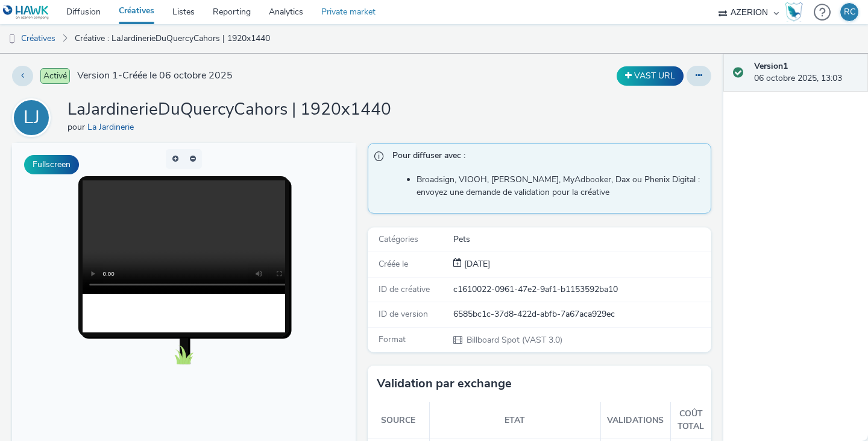  Describe the element at coordinates (113, 126) in the screenshot. I see `a: La Jardinerie` at that location.